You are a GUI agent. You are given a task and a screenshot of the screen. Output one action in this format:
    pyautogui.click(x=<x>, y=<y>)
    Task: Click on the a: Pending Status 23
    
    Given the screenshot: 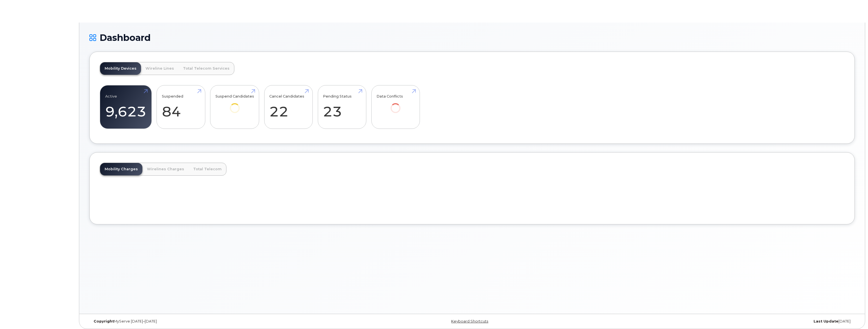 What is the action you would take?
    pyautogui.click(x=342, y=107)
    